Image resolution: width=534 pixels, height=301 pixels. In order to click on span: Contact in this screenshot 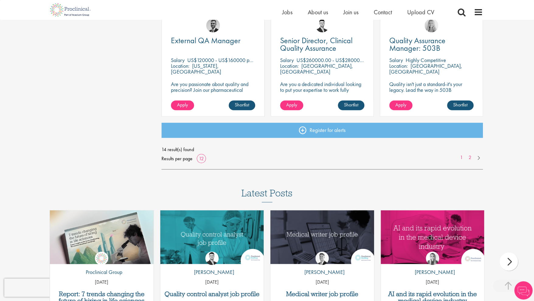, I will do `click(383, 12)`.